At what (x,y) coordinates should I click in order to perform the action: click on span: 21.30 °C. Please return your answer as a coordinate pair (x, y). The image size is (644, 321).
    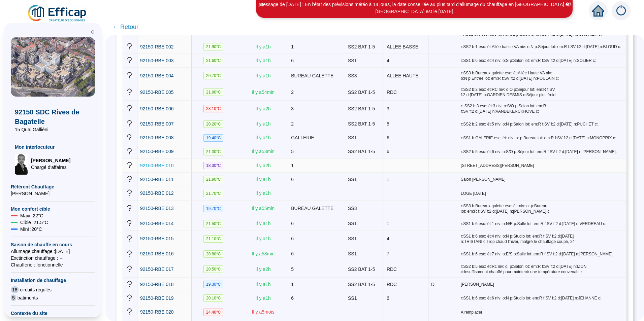
    Looking at the image, I should click on (214, 152).